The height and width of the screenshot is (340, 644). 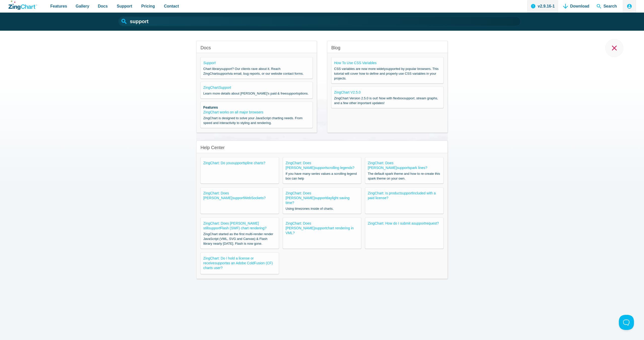 What do you see at coordinates (336, 48) in the screenshot?
I see `strong: Blog` at bounding box center [336, 48].